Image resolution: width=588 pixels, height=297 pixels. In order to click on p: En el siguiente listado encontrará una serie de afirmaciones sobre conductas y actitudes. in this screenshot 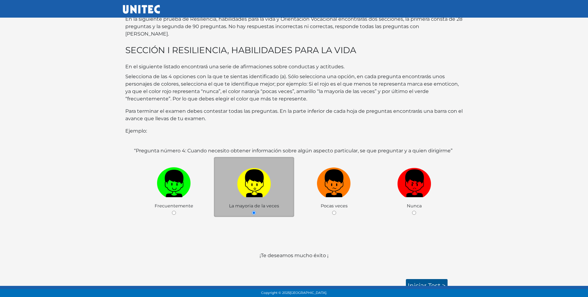, I will do `click(294, 67)`.